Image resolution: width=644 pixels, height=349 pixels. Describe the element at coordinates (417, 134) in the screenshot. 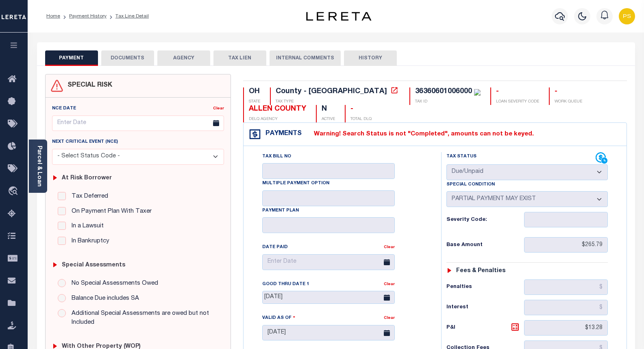

I see `label: Warning! Search Status is not "Completed", amounts can not be keyed.` at that location.